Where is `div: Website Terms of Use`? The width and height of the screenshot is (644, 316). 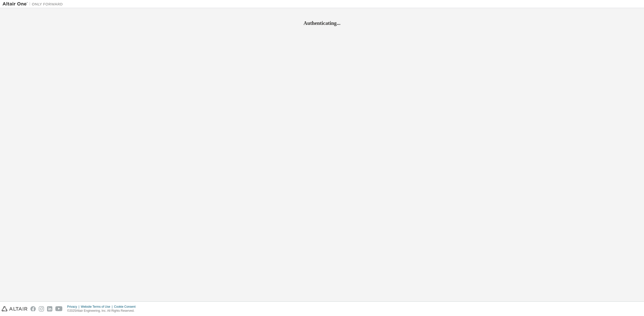 div: Website Terms of Use is located at coordinates (97, 307).